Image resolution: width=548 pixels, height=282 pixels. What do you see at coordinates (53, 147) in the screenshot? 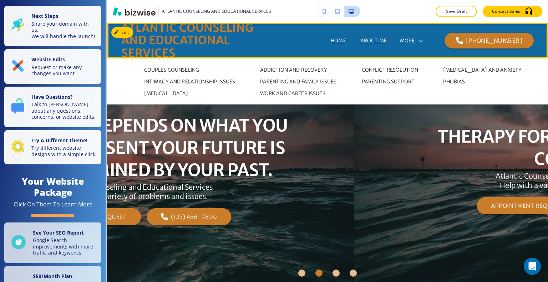
I see `button: Try A Different Theme!Try different website designs with a simple click!` at bounding box center [53, 147].